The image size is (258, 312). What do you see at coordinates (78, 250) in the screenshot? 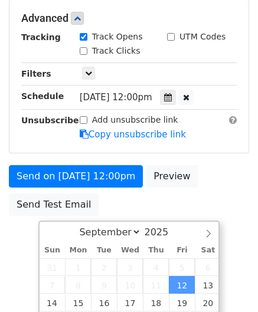
I see `span: Mon` at bounding box center [78, 250].